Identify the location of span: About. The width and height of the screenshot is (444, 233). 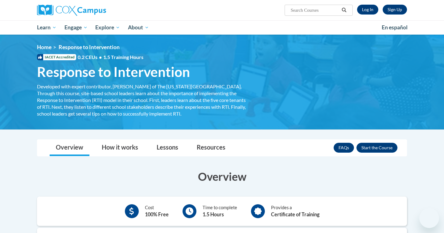
(139, 27).